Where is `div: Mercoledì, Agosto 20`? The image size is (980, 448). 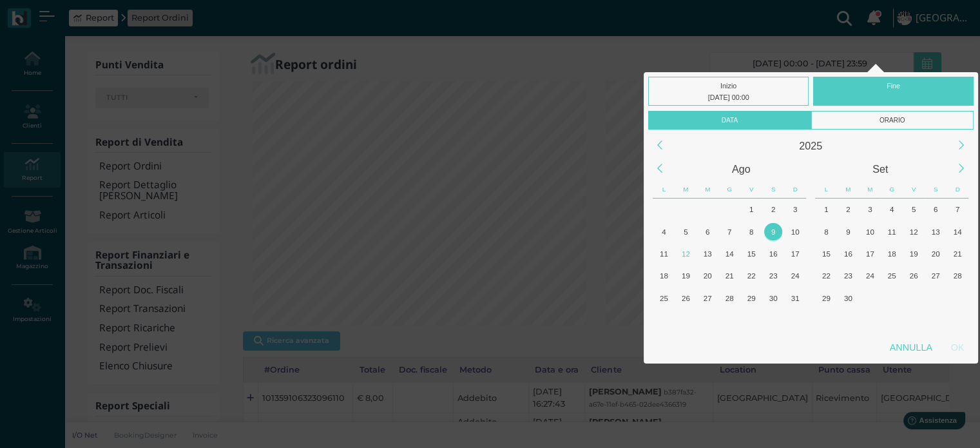
div: Mercoledì, Agosto 20 is located at coordinates (708, 276).